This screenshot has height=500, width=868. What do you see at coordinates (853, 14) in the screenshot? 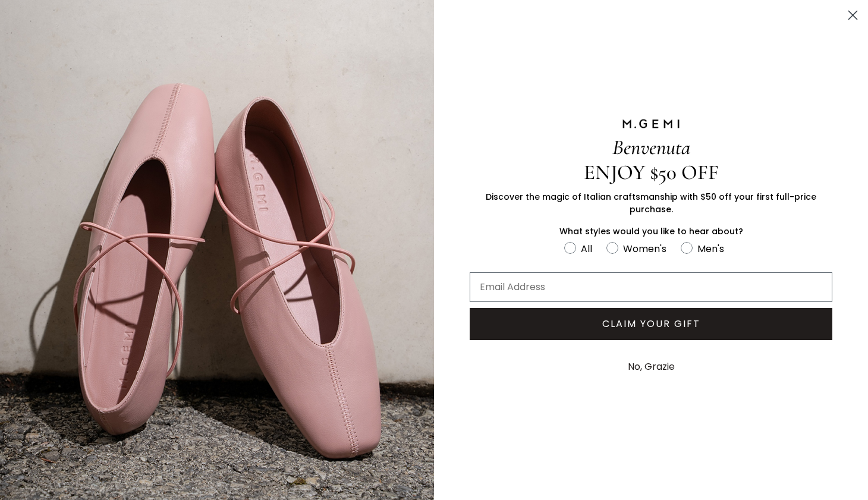
I see `button: Close dialog` at bounding box center [853, 14].